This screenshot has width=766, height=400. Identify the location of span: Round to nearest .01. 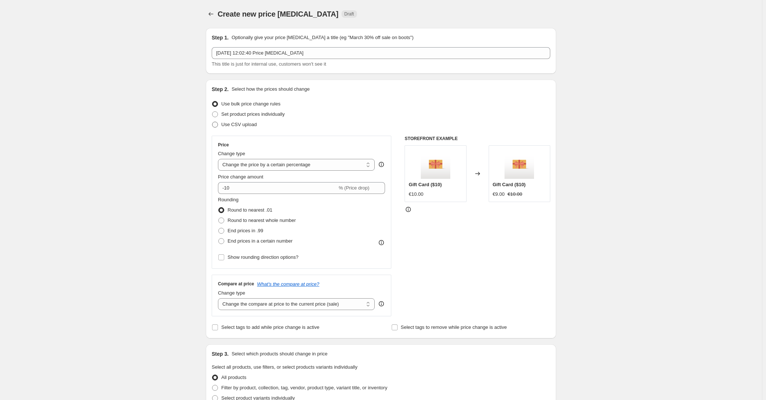
(250, 210).